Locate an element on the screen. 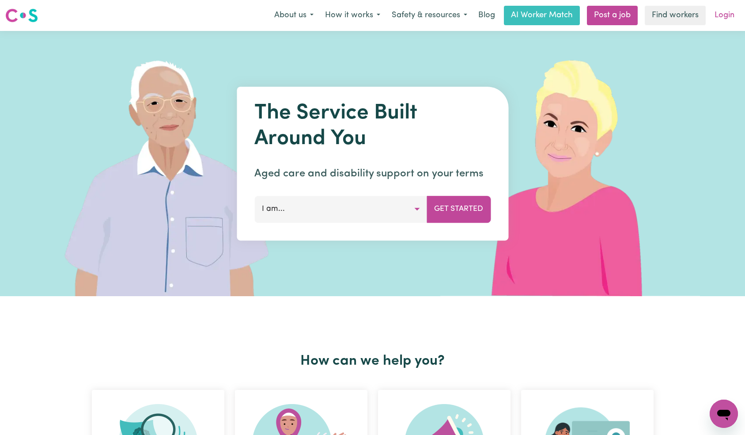 The image size is (745, 435). a: Login is located at coordinates (724, 15).